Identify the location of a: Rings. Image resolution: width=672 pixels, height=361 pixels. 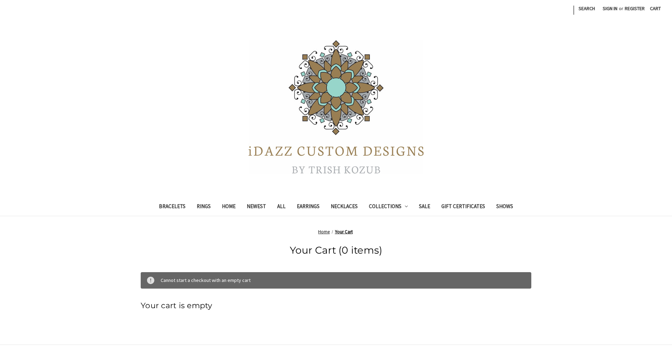
(204, 207).